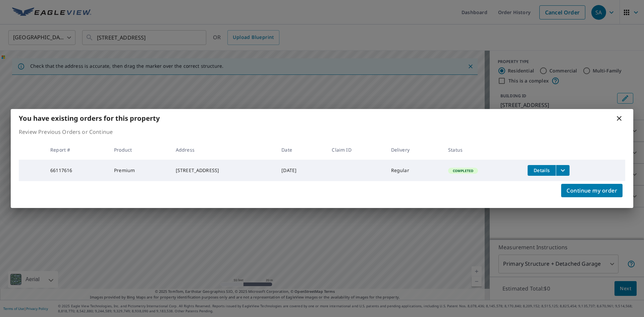 This screenshot has height=317, width=644. What do you see at coordinates (301, 150) in the screenshot?
I see `th: Date` at bounding box center [301, 150].